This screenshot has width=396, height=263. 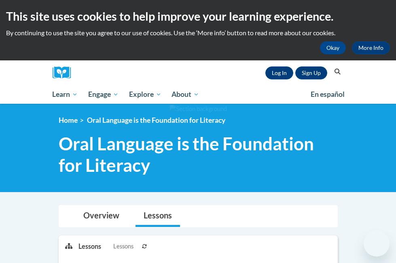 What do you see at coordinates (371, 48) in the screenshot?
I see `a: More Info` at bounding box center [371, 48].